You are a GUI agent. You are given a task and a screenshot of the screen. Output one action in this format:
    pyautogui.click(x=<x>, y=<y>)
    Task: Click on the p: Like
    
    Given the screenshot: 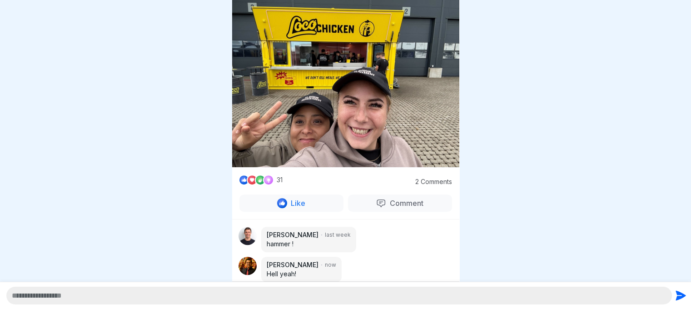 What is the action you would take?
    pyautogui.click(x=296, y=203)
    